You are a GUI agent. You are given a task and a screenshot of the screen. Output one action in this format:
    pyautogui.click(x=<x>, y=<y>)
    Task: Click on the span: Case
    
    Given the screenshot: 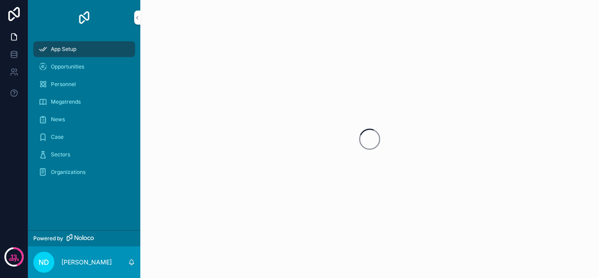 What is the action you would take?
    pyautogui.click(x=57, y=137)
    